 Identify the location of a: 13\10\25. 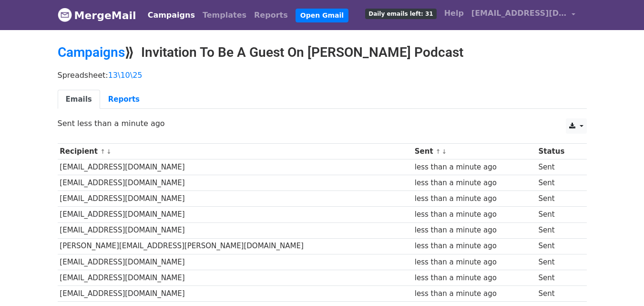
(126, 75).